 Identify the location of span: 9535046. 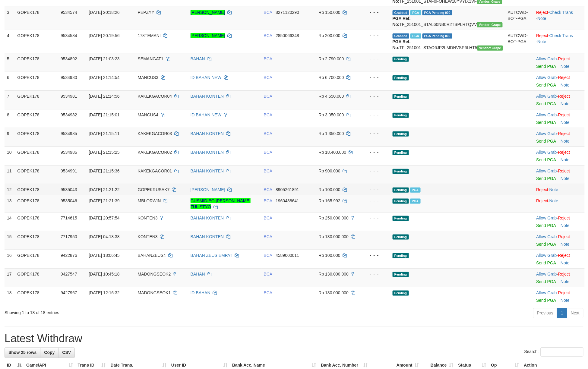
(69, 201).